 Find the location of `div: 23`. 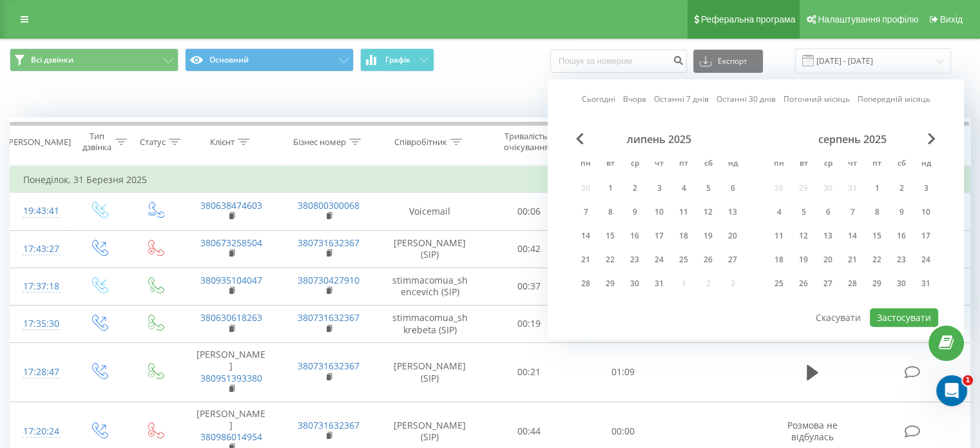

div: 23 is located at coordinates (901, 260).